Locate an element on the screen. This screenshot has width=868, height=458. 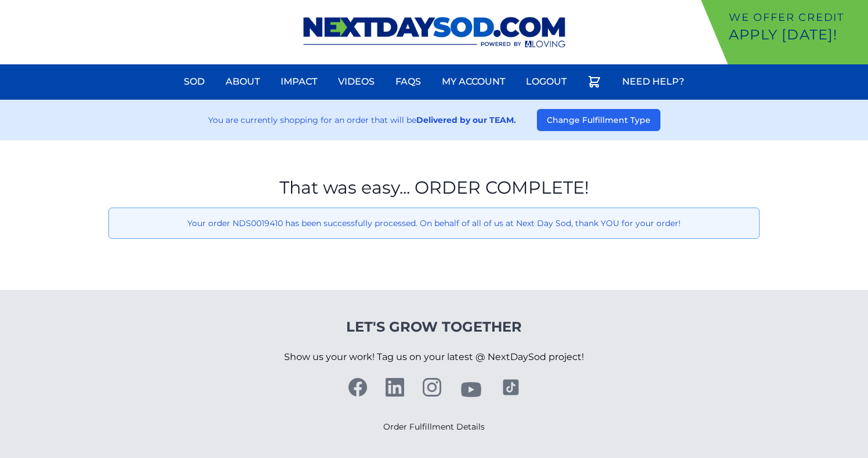
a: Order Fulfillment Details is located at coordinates (434, 426).